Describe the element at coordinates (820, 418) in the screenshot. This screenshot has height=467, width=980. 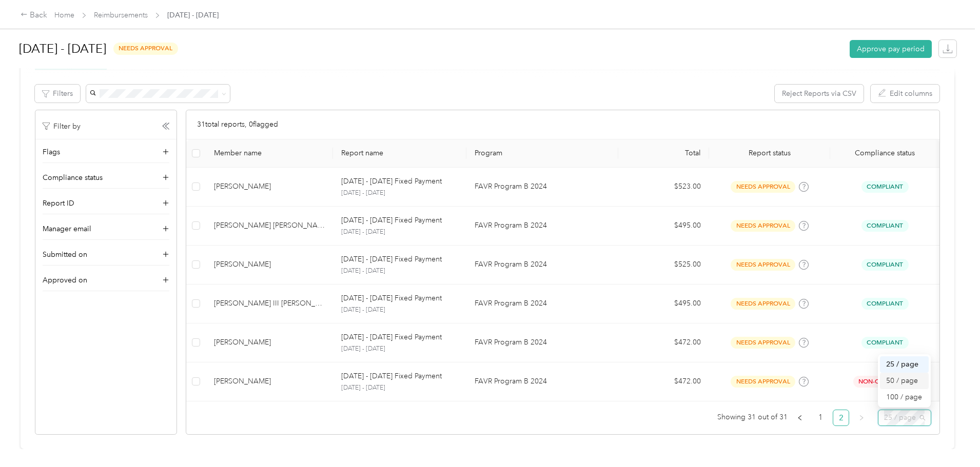
I see `li: 1` at that location.